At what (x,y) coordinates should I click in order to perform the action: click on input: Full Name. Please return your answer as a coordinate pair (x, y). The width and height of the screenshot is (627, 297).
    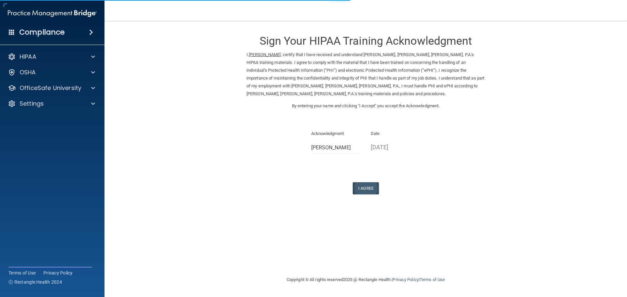
    Looking at the image, I should click on (336, 148).